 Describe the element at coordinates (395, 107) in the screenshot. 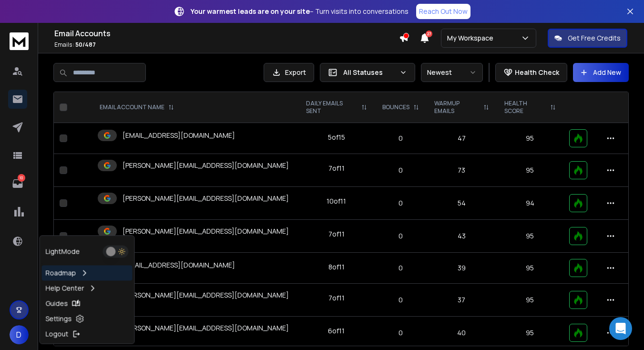

I see `p: BOUNCES` at that location.